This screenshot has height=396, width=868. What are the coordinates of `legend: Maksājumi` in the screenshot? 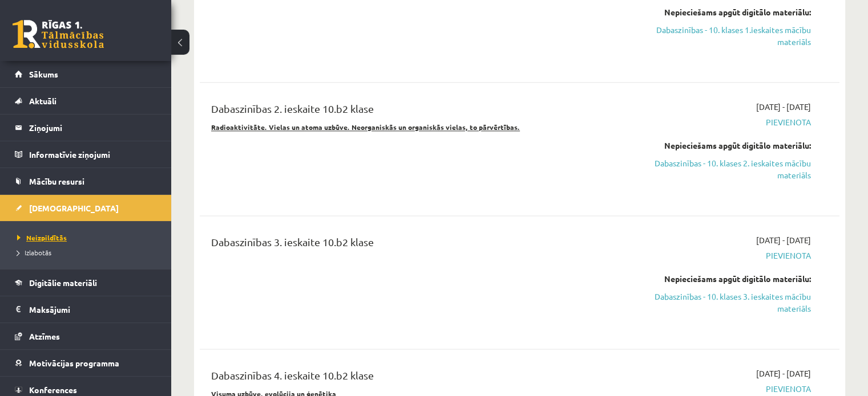 It's located at (93, 310).